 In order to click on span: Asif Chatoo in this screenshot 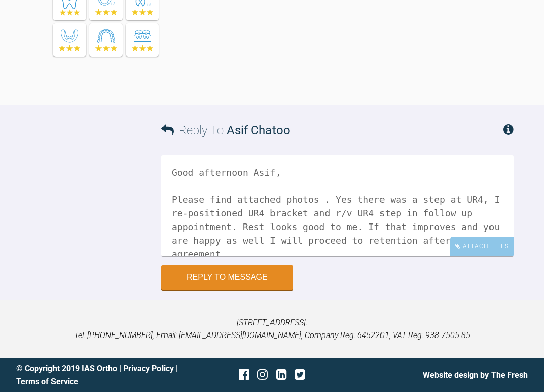, I will do `click(259, 131)`.